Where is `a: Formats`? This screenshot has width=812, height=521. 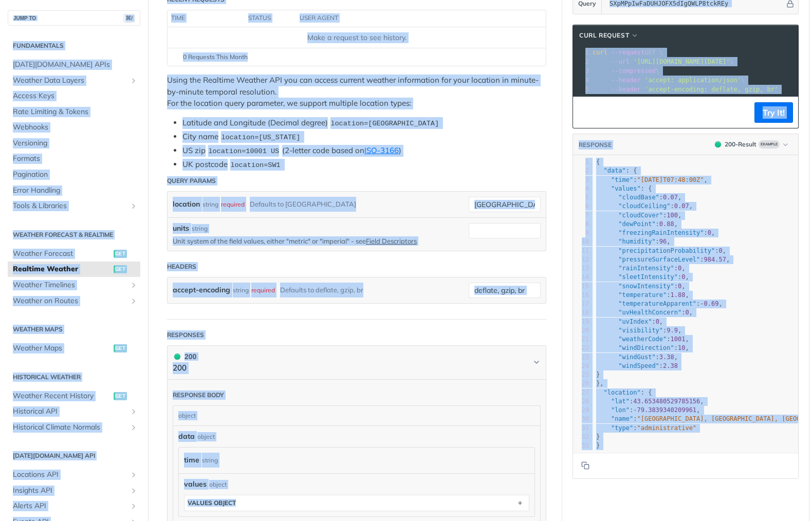 a: Formats is located at coordinates (74, 159).